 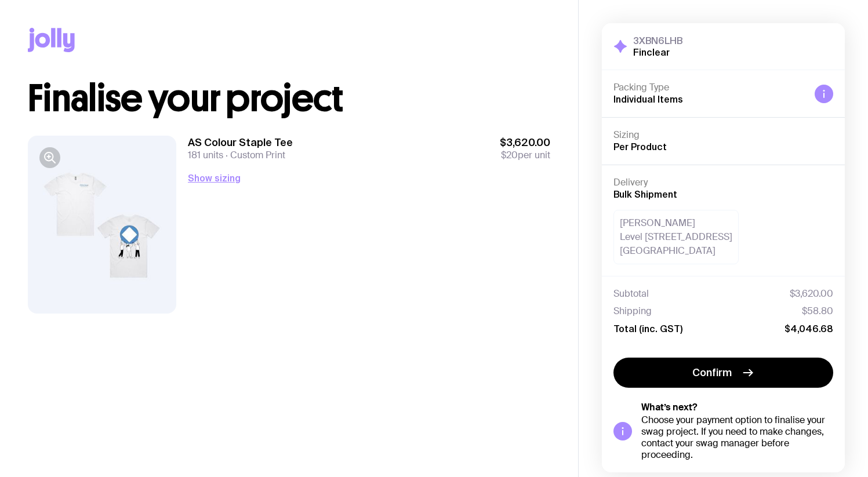 What do you see at coordinates (633, 311) in the screenshot?
I see `span: Shipping` at bounding box center [633, 311].